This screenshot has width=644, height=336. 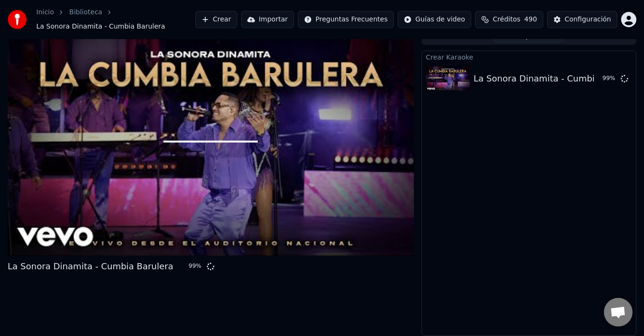 What do you see at coordinates (588, 19) in the screenshot?
I see `div: Configuración` at bounding box center [588, 19].